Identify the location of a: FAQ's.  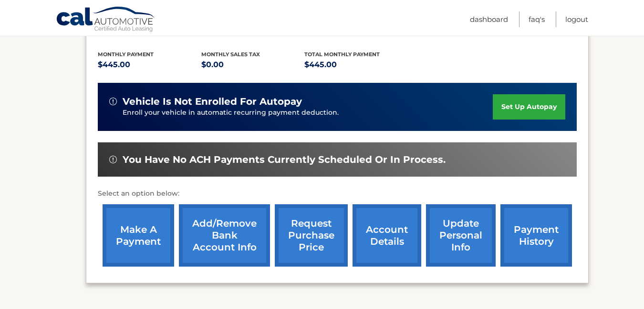
(536, 19).